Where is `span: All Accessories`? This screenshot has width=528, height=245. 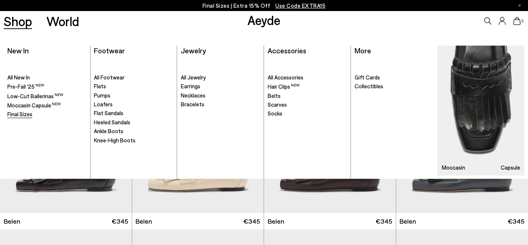
span: All Accessories is located at coordinates (285, 77).